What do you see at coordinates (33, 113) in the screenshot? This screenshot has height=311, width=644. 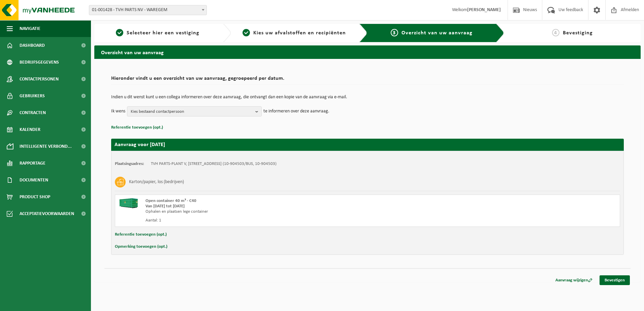 I see `span: Contracten` at bounding box center [33, 113].